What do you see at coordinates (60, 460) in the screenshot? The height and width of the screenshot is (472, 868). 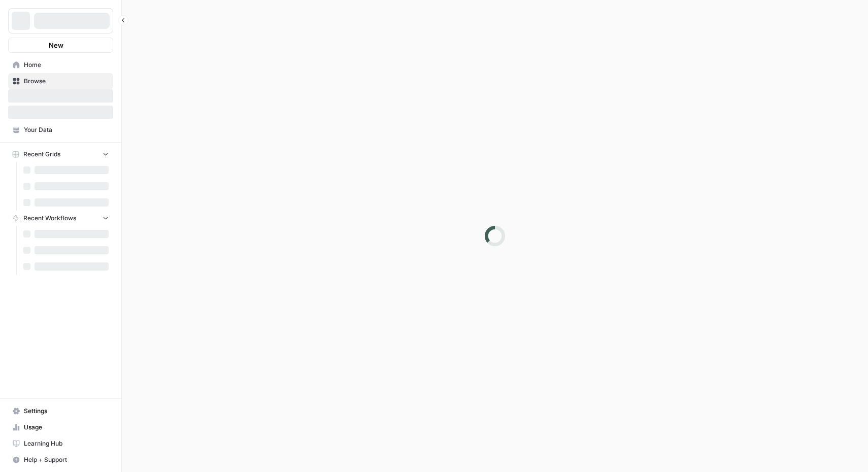 I see `button: Help + Support` at bounding box center [60, 460].